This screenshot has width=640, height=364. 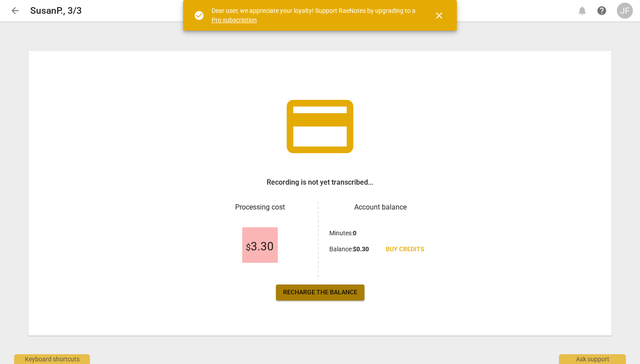 I want to click on span: Buy credits, so click(x=405, y=249).